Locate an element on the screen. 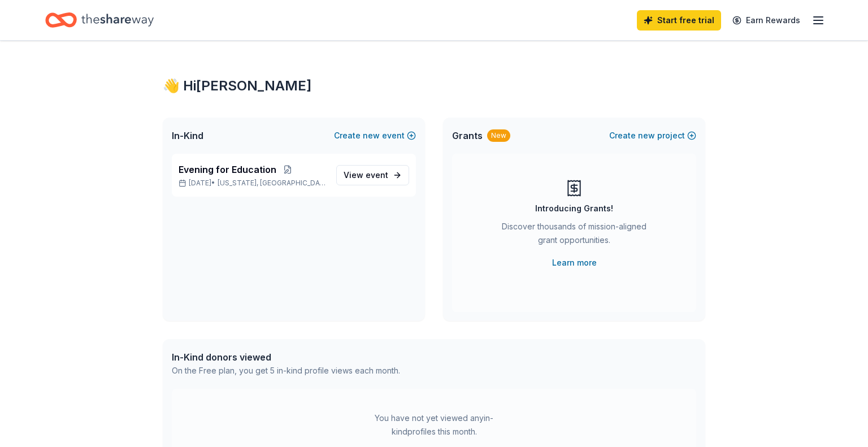 This screenshot has height=447, width=868. span: In-Kind is located at coordinates (188, 135).